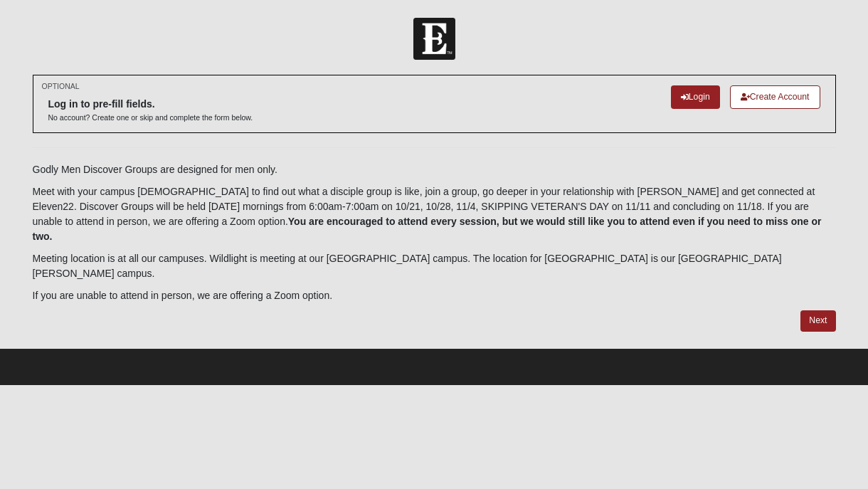 Image resolution: width=868 pixels, height=489 pixels. Describe the element at coordinates (151, 118) in the screenshot. I see `p: No account? Create one or skip and complete the form below.` at that location.